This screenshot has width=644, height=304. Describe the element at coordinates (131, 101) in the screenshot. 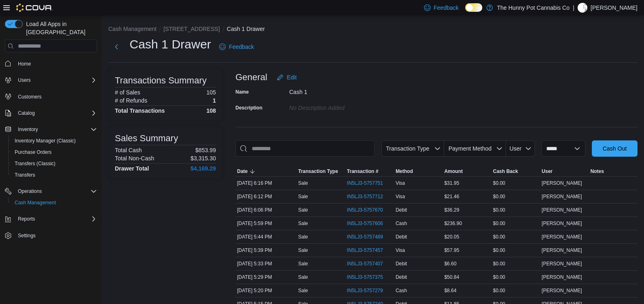

I see `h6: # of Refunds` at that location.